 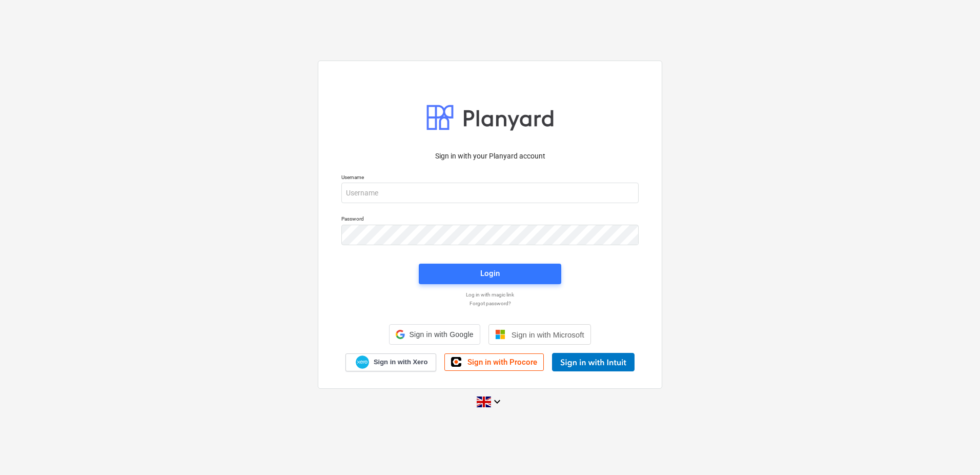 What do you see at coordinates (490, 273) in the screenshot?
I see `div: Login` at bounding box center [490, 273].